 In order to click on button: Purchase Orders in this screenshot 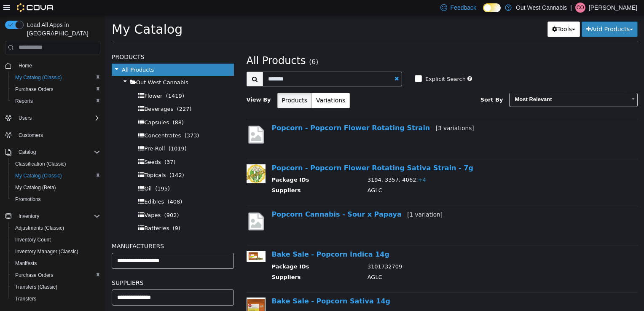, I will do `click(56, 275)`.